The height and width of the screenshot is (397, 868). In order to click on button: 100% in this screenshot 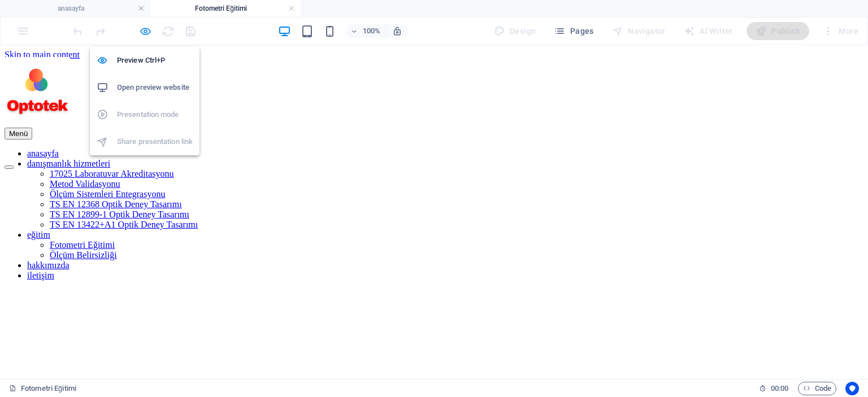, I will do `click(366, 31)`.